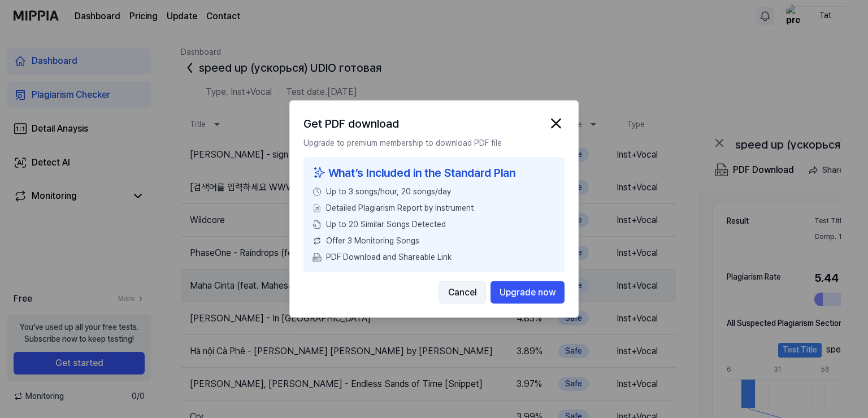 Image resolution: width=868 pixels, height=418 pixels. I want to click on span: PDF Download and Shareable Link, so click(389, 258).